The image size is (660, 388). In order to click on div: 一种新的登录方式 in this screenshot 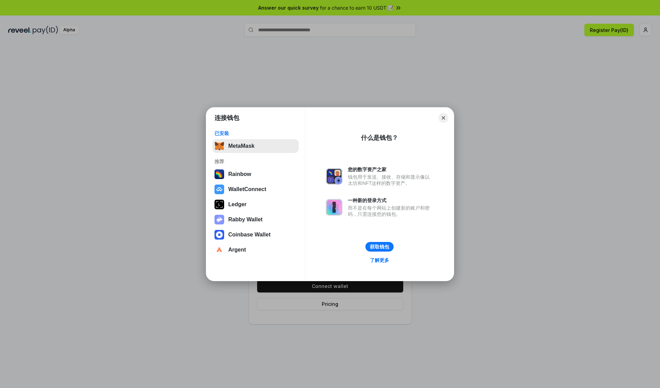, I will do `click(391, 201)`.